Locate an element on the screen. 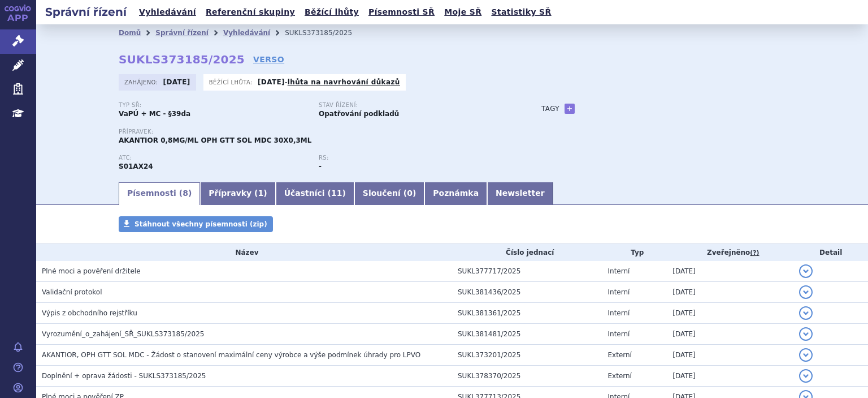 The height and width of the screenshot is (398, 868). span: 11 is located at coordinates (336, 193).